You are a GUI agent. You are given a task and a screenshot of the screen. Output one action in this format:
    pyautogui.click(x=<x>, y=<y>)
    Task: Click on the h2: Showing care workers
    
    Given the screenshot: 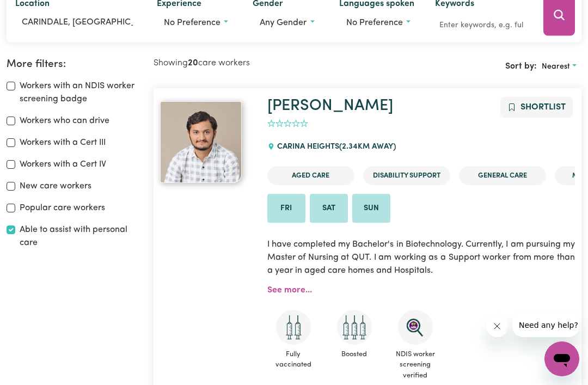 What is the action you would take?
    pyautogui.click(x=260, y=64)
    